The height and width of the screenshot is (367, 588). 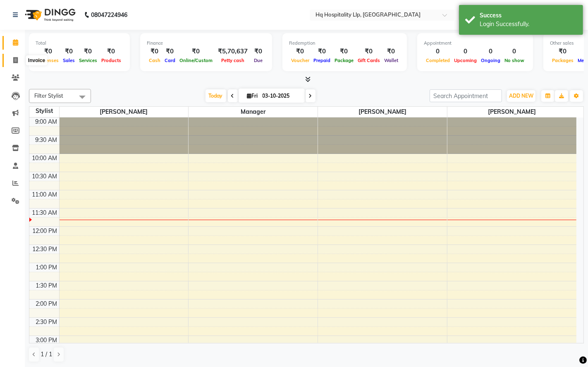 I want to click on span: Card, so click(x=170, y=61).